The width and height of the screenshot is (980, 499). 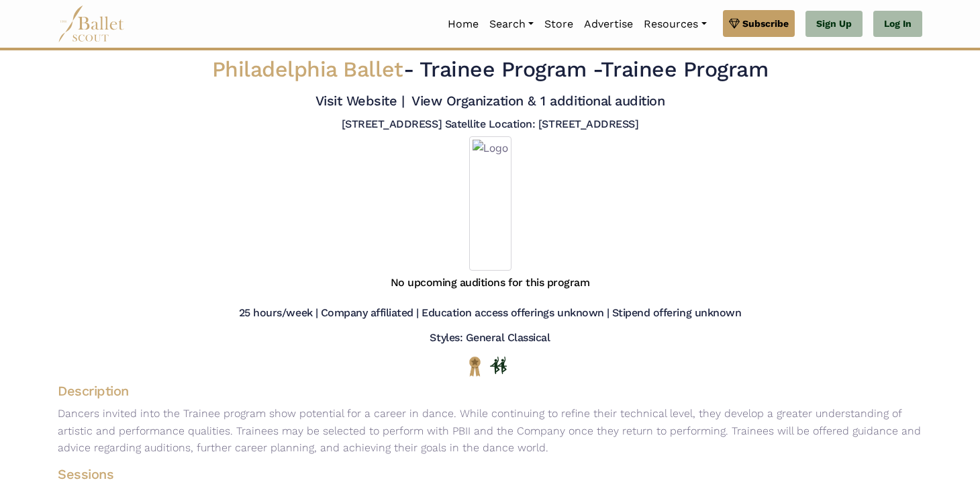 What do you see at coordinates (490, 282) in the screenshot?
I see `h5: No upcoming auditions for this program` at bounding box center [490, 282].